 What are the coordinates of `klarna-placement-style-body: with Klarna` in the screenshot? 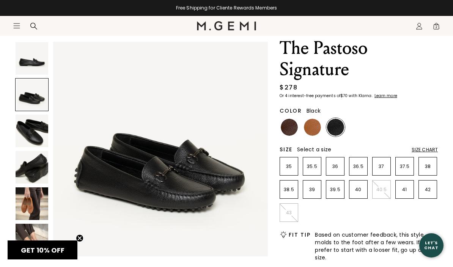 It's located at (361, 96).